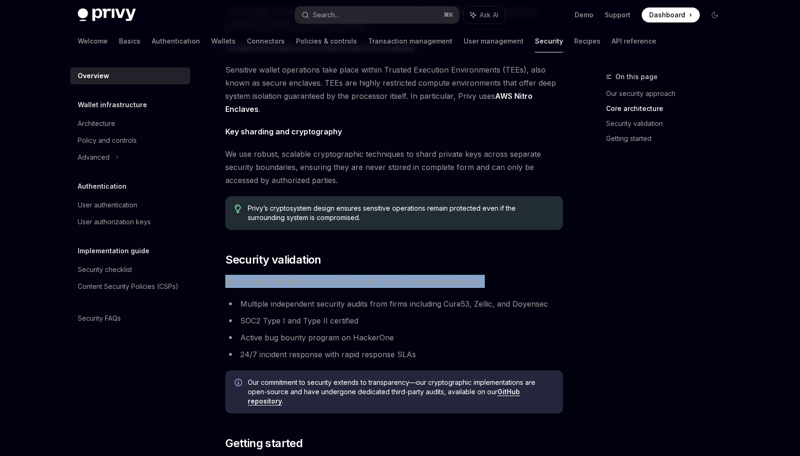 The height and width of the screenshot is (456, 800). What do you see at coordinates (102, 187) in the screenshot?
I see `h5: Authentication` at bounding box center [102, 187].